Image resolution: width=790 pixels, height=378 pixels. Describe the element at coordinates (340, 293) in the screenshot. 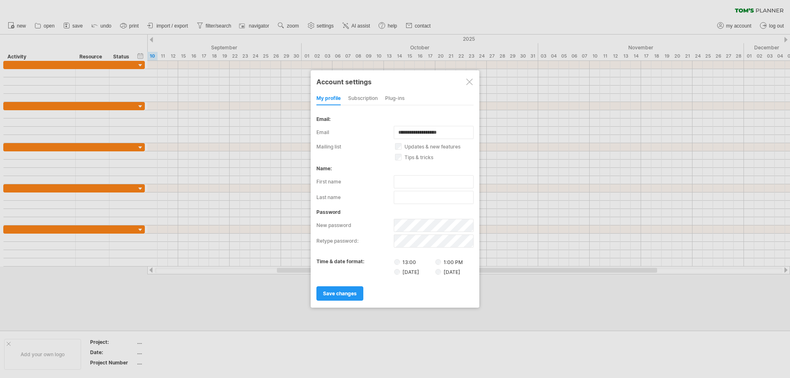

I see `span: save changes` at that location.